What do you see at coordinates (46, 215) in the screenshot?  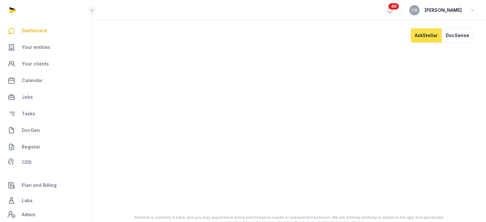 I see `a: Admin` at bounding box center [46, 215].